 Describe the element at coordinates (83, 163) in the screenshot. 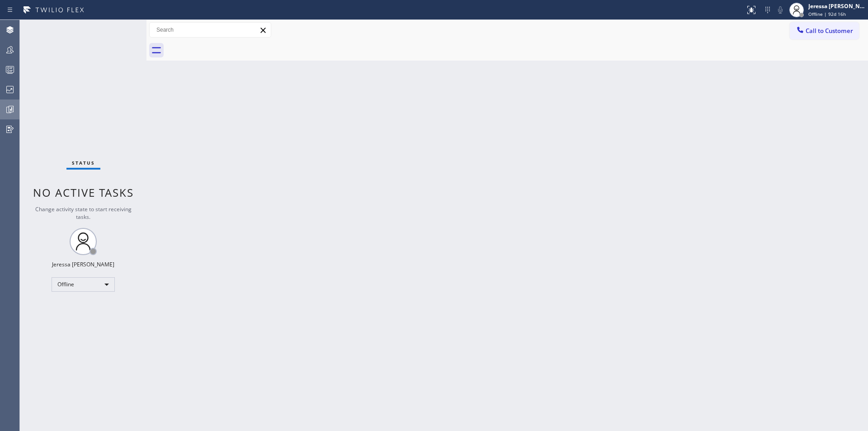

I see `span: Status` at that location.